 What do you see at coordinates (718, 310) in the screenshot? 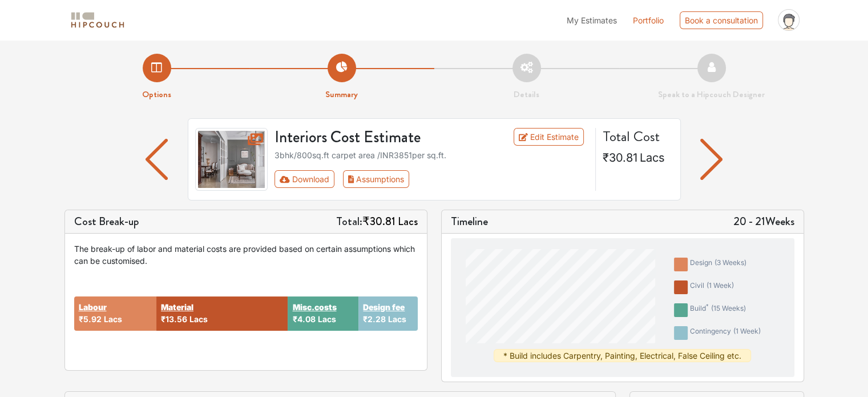
I see `div: build` at bounding box center [718, 310].